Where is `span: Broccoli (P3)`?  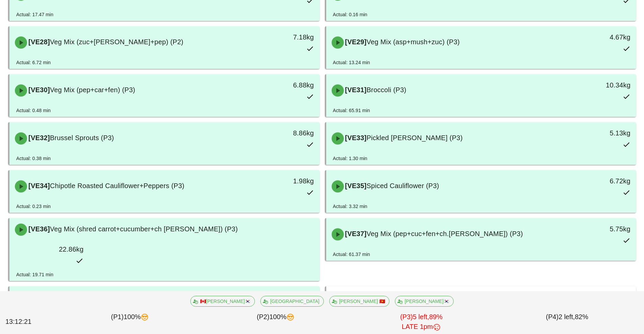
span: Broccoli (P3) is located at coordinates (387, 90).